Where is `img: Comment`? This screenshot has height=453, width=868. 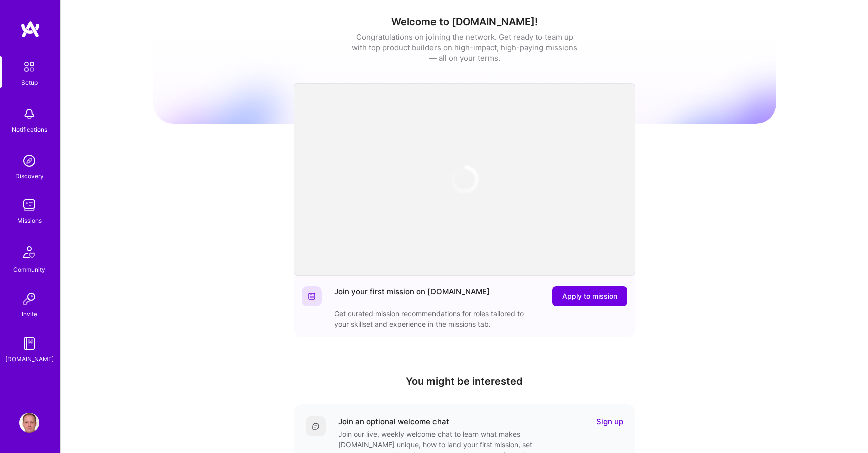
img: Comment is located at coordinates (316, 426).